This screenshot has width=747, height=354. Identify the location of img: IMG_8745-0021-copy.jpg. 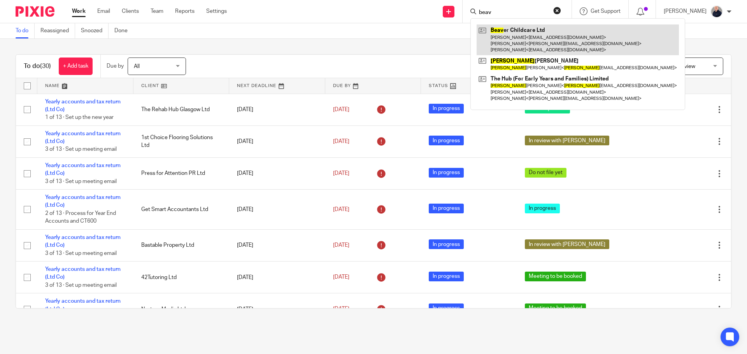
(716, 12).